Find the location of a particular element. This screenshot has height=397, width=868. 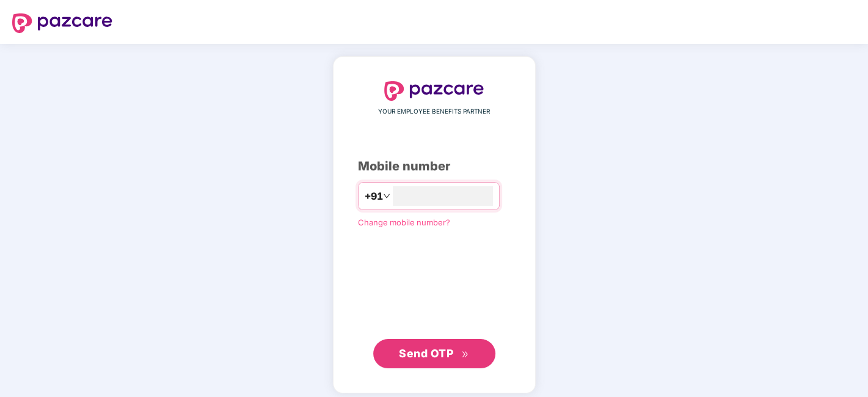

span: +91 is located at coordinates (374, 196).